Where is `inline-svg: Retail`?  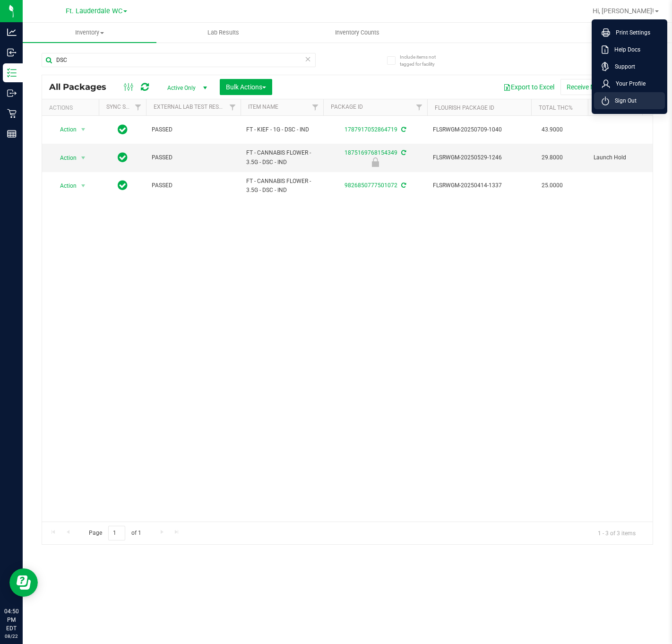
inline-svg: Retail is located at coordinates (12, 113).